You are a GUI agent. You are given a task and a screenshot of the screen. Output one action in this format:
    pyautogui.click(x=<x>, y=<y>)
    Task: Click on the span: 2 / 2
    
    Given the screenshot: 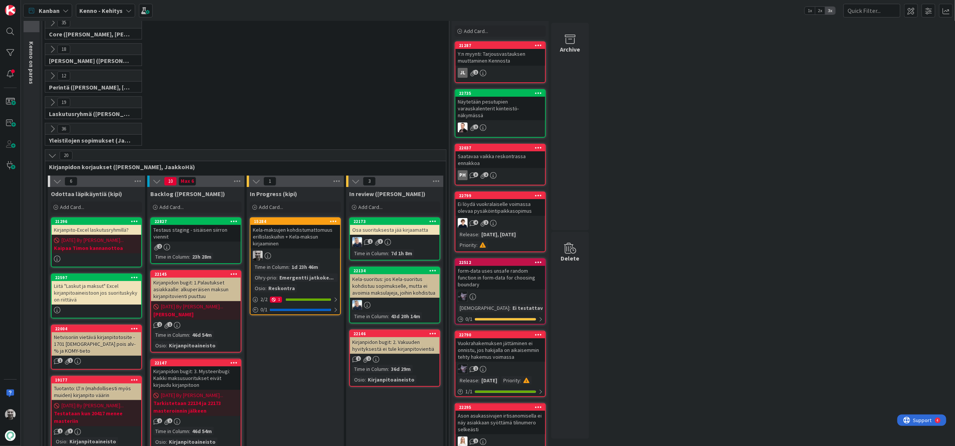 What is the action you would take?
    pyautogui.click(x=264, y=299)
    